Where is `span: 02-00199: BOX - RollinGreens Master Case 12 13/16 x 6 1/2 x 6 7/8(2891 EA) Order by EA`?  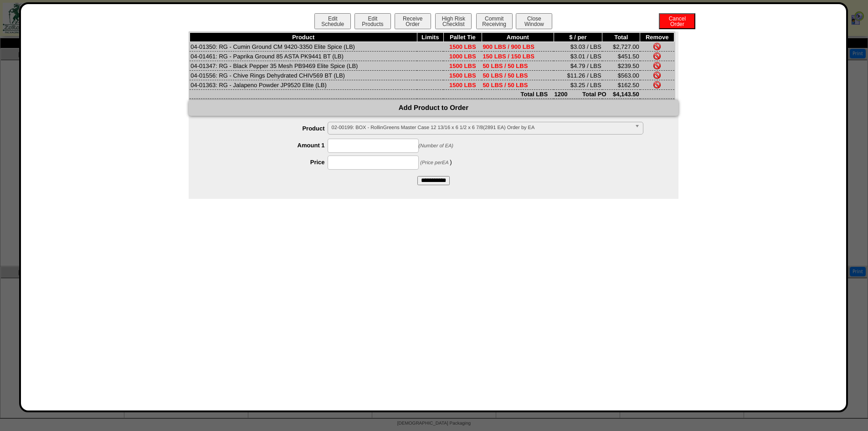
span: 02-00199: BOX - RollinGreens Master Case 12 13/16 x 6 1/2 x 6 7/8(2891 EA) Order by EA is located at coordinates (481, 128).